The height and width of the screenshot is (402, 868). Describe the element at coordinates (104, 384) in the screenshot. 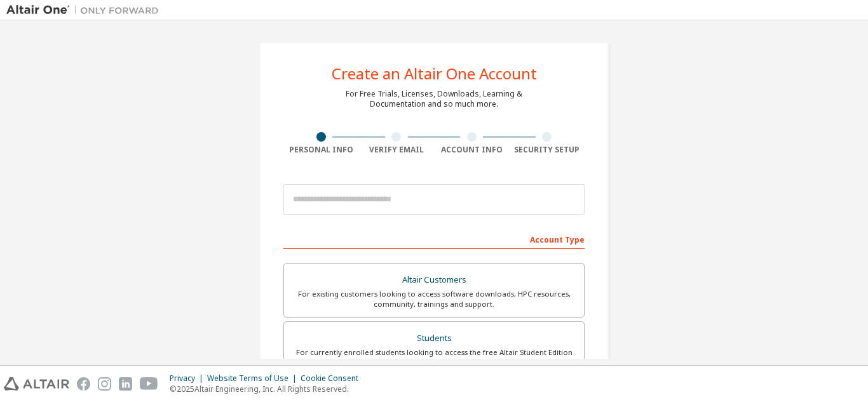

I see `img: instagram.svg` at that location.